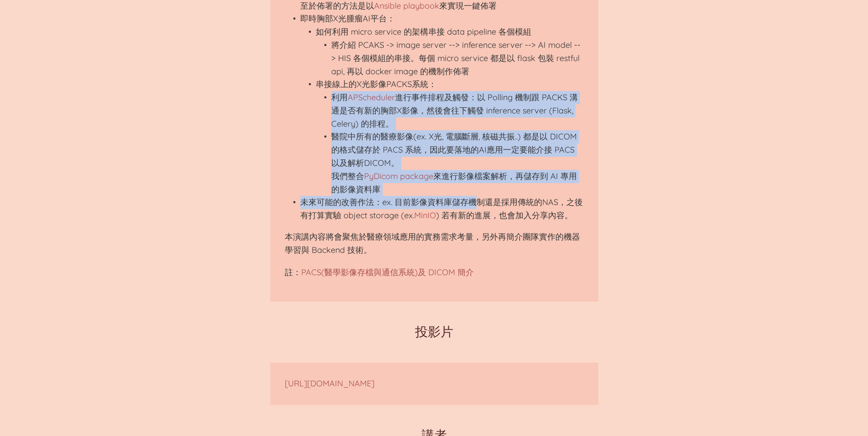 This screenshot has height=436, width=868. I want to click on li: 串接線上的X光影像PACKS系統：, so click(449, 137).